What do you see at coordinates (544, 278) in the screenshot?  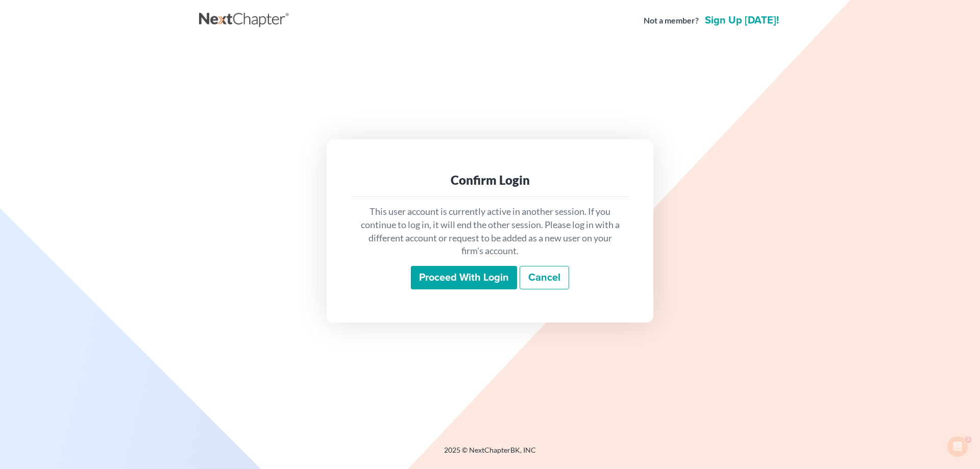 I see `a: Cancel` at bounding box center [544, 278].